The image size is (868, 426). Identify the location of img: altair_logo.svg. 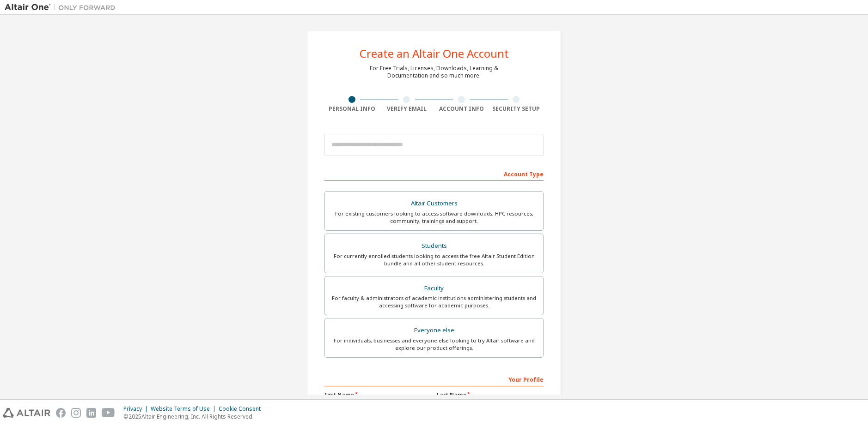
(26, 413).